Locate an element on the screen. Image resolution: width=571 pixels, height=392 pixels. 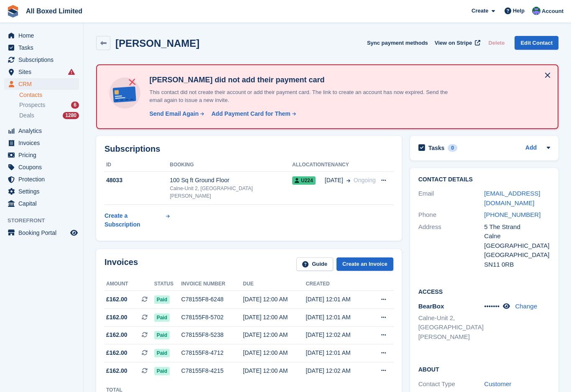
span: Analytics is located at coordinates (44, 131).